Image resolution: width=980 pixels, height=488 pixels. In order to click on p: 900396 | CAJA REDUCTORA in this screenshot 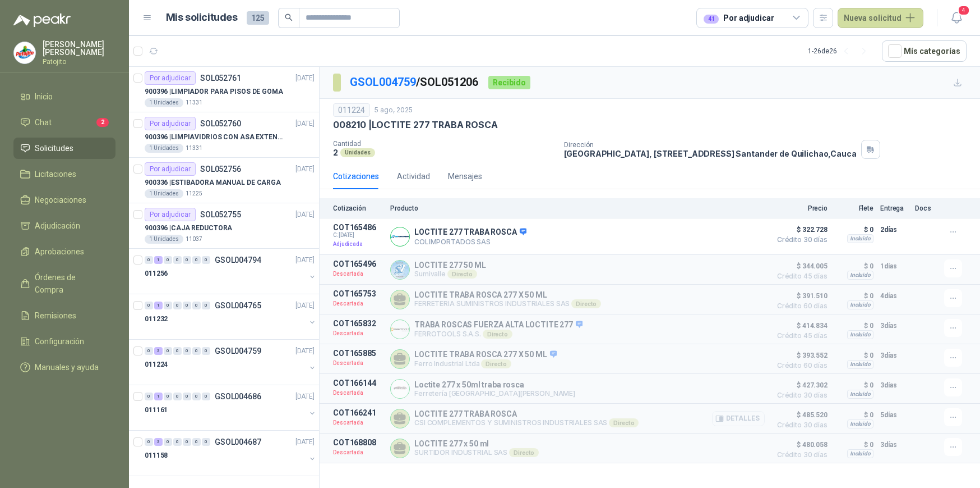, I will do `click(188, 228)`.